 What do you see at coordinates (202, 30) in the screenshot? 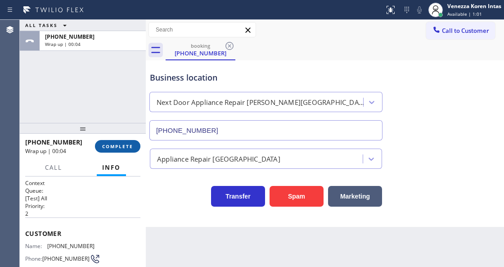
I see `input: Search` at bounding box center [202, 30].